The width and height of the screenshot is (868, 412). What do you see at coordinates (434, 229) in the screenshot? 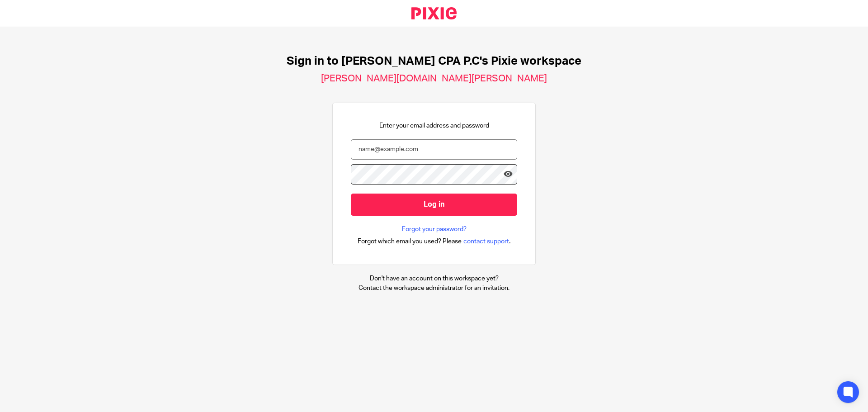
I see `a: Forgot your password?` at bounding box center [434, 229].